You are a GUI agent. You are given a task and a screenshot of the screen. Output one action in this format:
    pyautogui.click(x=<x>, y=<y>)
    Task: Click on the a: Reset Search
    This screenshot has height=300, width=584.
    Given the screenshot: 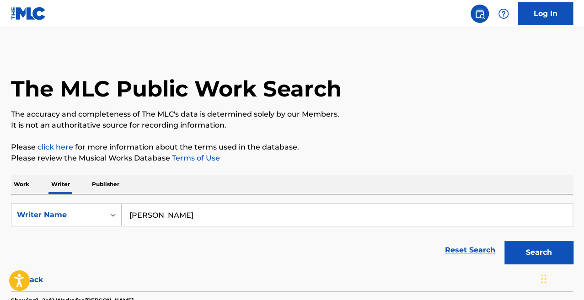 What is the action you would take?
    pyautogui.click(x=470, y=250)
    